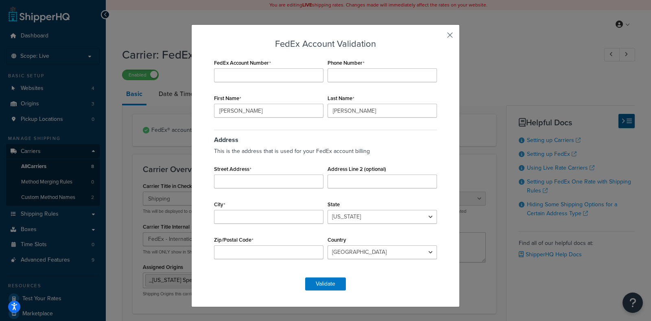 The width and height of the screenshot is (651, 321). Describe the element at coordinates (233, 169) in the screenshot. I see `label: Street Address` at that location.